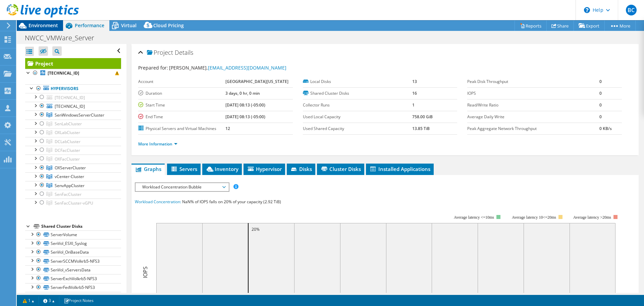 Image resolution: width=644 pixels, height=306 pixels. What do you see at coordinates (73, 150) in the screenshot?
I see `a: DCFacCluster` at bounding box center [73, 150].